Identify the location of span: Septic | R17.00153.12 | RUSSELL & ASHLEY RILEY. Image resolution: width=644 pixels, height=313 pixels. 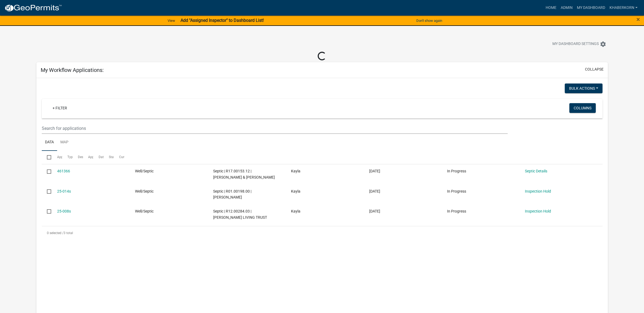
(244, 174).